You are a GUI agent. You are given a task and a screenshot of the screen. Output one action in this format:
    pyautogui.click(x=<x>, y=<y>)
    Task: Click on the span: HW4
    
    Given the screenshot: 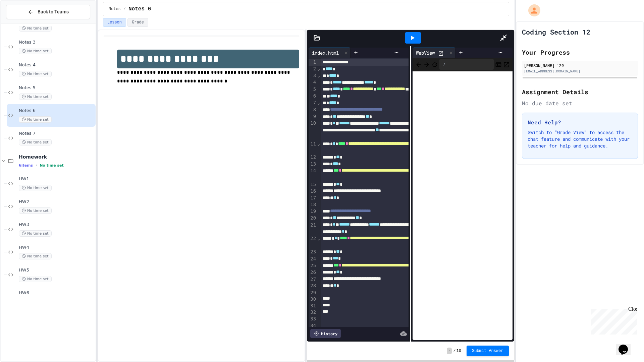 What is the action you would take?
    pyautogui.click(x=57, y=247)
    